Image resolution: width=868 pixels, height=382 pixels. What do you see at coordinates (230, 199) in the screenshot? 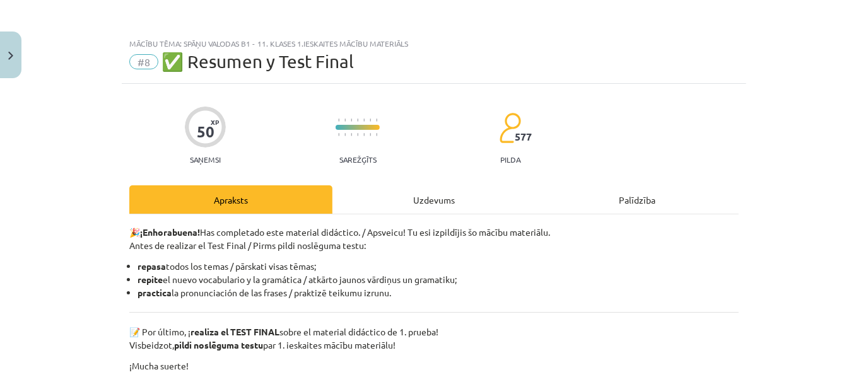
I see `div: Apraksts` at bounding box center [230, 199].